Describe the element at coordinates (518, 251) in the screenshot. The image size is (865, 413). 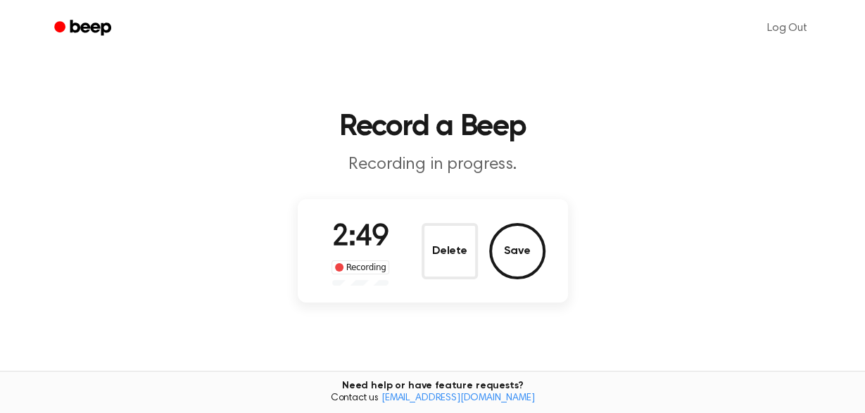
I see `button: Save Audio Record` at that location.